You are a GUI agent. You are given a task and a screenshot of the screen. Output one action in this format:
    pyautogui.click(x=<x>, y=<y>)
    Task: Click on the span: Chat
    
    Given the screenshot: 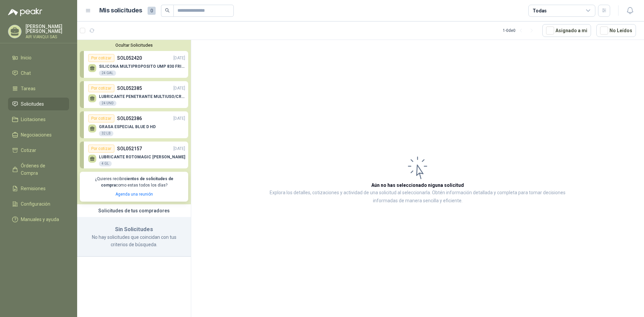 What is the action you would take?
    pyautogui.click(x=26, y=73)
    